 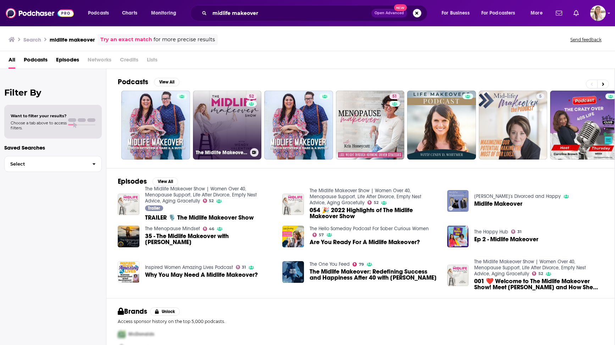 I want to click on a: EpisodesView All, so click(x=148, y=181).